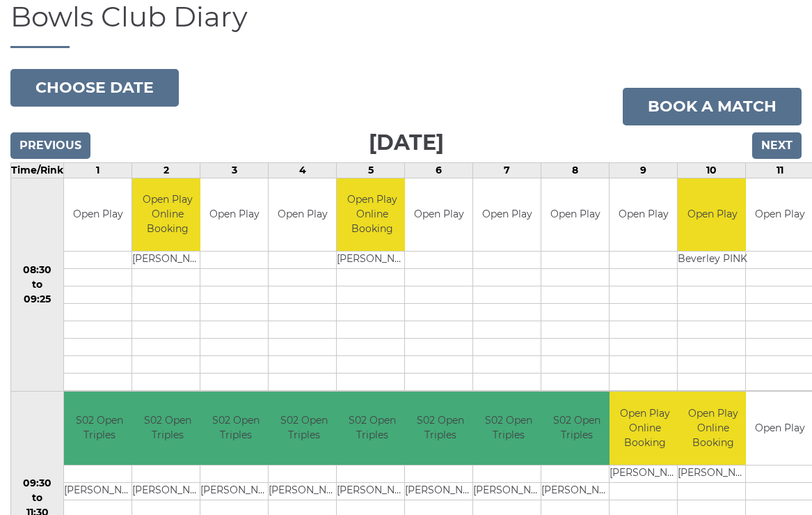 The width and height of the screenshot is (812, 515). Describe the element at coordinates (235, 170) in the screenshot. I see `td: 3` at that location.